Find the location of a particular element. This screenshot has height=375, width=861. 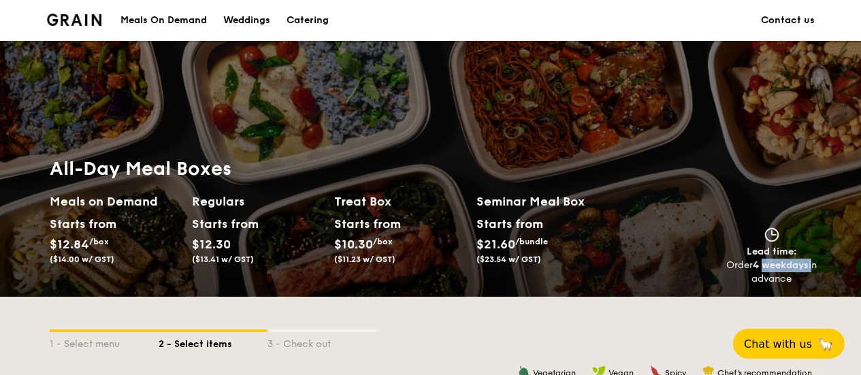

span: $12.84 is located at coordinates (69, 244).